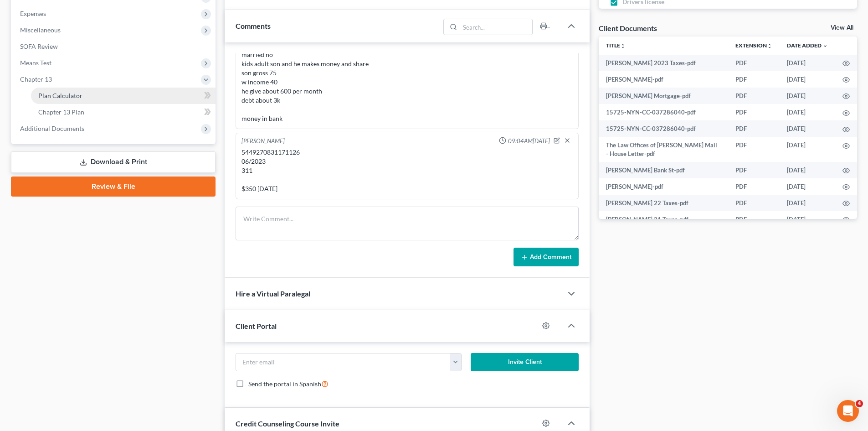 The height and width of the screenshot is (431, 868). What do you see at coordinates (754, 45) in the screenshot?
I see `a: Extensionunfold_more` at bounding box center [754, 45].